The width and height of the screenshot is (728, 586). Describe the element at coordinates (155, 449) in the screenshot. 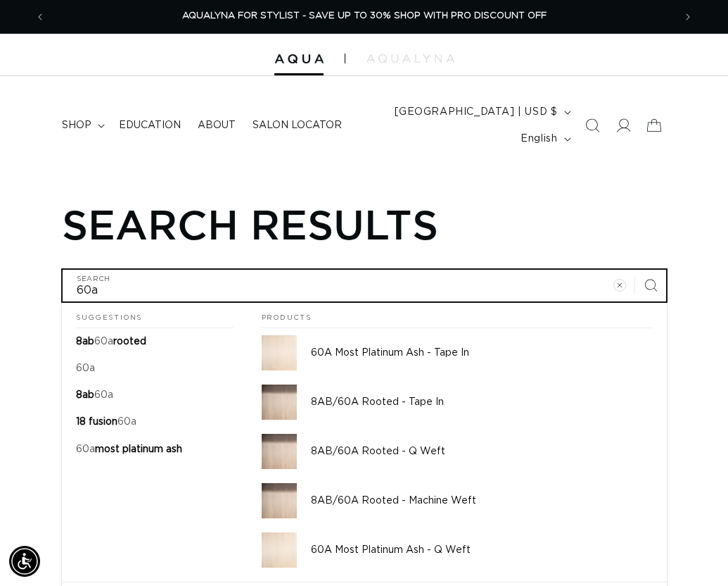

I see `a: 60a most platinum ash` at that location.